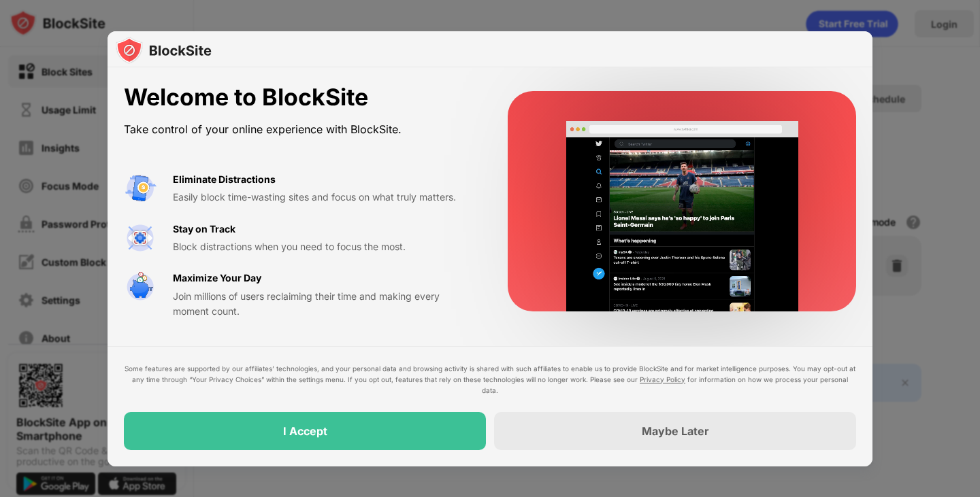 Image resolution: width=980 pixels, height=497 pixels. Describe the element at coordinates (324, 304) in the screenshot. I see `div: Join millions of users reclaiming their time and making every moment count.` at that location.